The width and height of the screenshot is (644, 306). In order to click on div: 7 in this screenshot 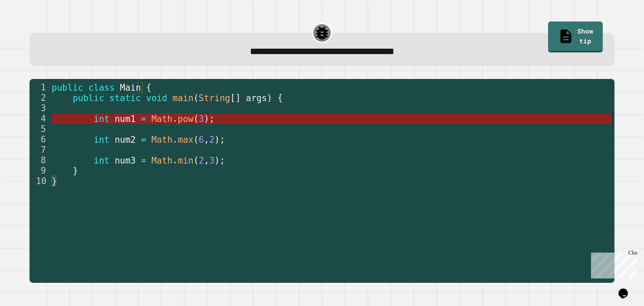, I will do `click(40, 150)`.